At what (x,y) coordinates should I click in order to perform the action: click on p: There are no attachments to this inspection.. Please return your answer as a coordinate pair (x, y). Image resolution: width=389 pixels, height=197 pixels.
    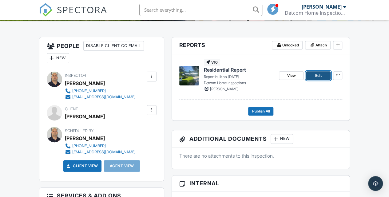
    Looking at the image, I should click on (260, 156).